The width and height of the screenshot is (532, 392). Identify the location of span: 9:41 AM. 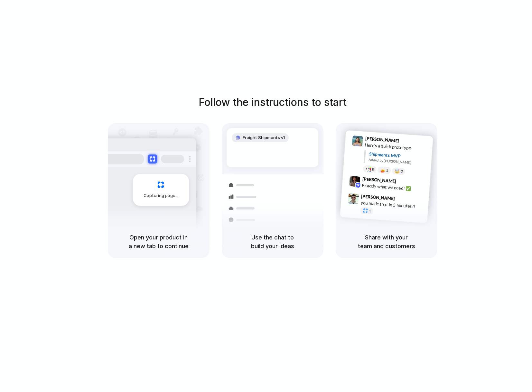
(407, 142).